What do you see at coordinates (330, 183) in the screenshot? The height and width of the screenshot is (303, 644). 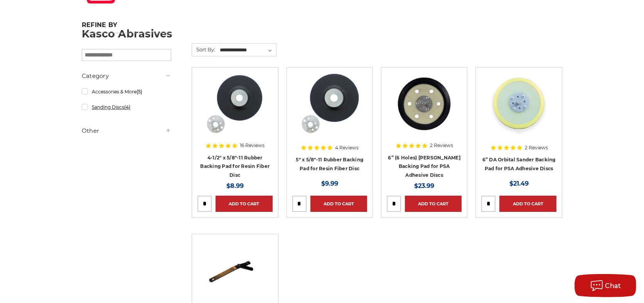 I see `span: $9.99` at bounding box center [330, 183].